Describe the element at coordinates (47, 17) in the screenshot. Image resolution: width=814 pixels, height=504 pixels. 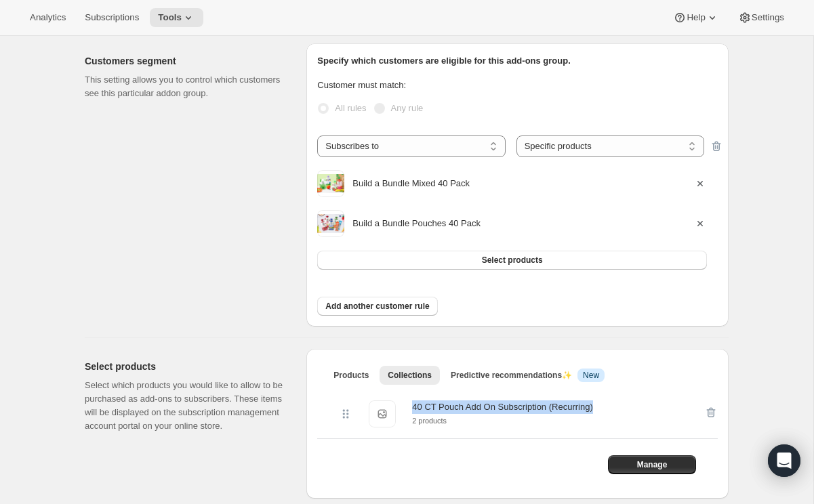
I see `button: Analytics` at that location.